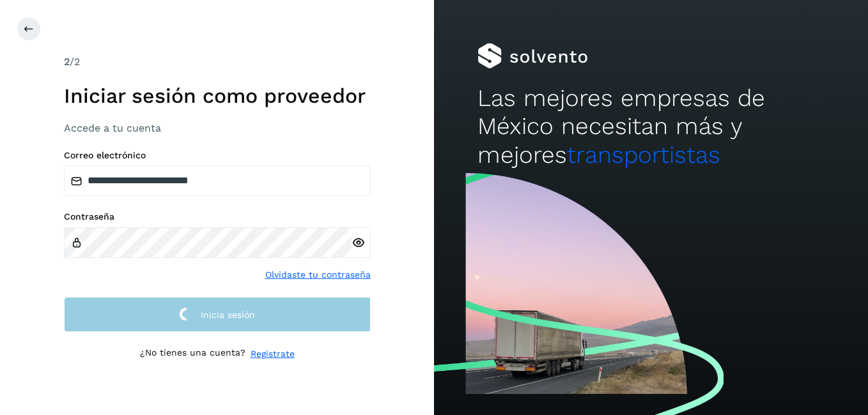 This screenshot has width=868, height=415. What do you see at coordinates (67, 61) in the screenshot?
I see `span: 2` at bounding box center [67, 61].